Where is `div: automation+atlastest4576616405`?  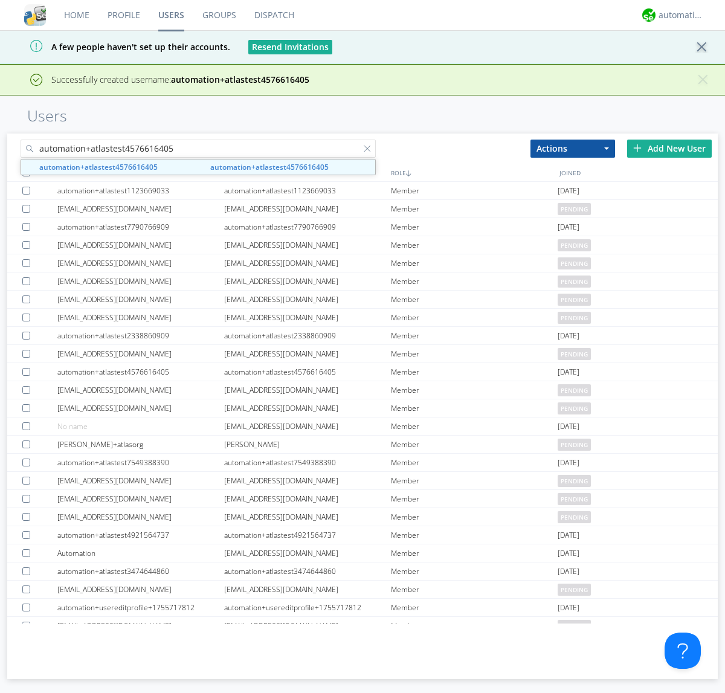 div: automation+atlastest4576616405 is located at coordinates (141, 372).